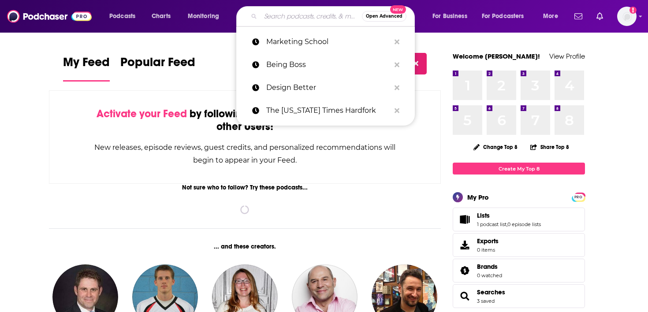 This screenshot has height=312, width=648. What do you see at coordinates (325, 88) in the screenshot?
I see `a: Design Better` at bounding box center [325, 88].